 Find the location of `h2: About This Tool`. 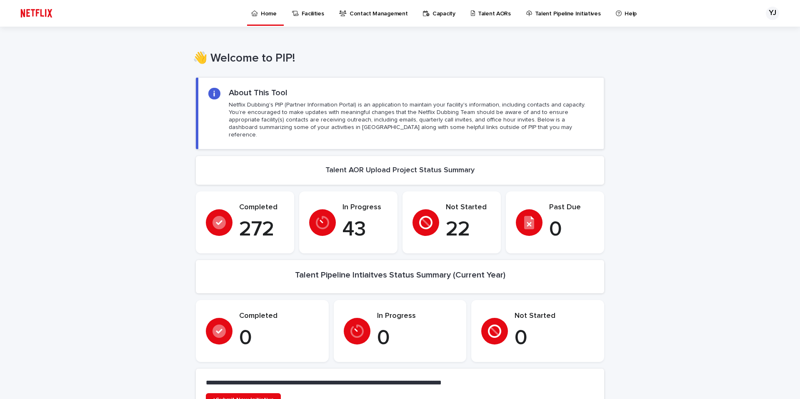

h2: About This Tool is located at coordinates (258, 93).